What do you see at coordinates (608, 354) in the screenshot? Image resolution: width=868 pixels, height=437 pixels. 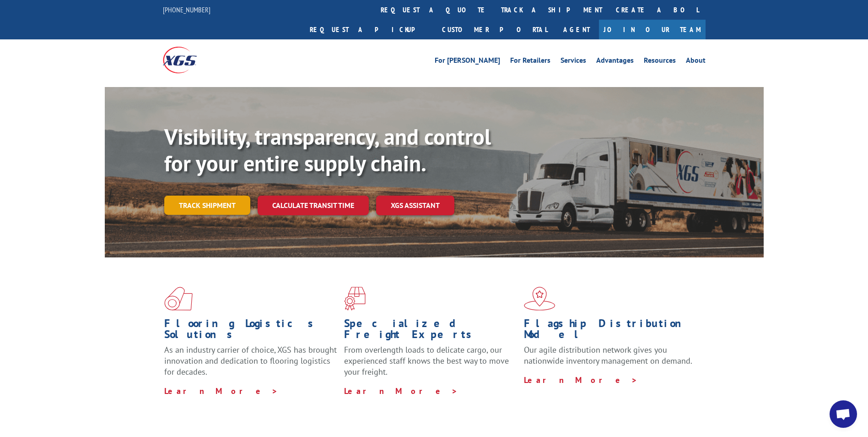 I see `span: Our agile distribution network gives you nationwide inventory management on demand.` at bounding box center [608, 354].